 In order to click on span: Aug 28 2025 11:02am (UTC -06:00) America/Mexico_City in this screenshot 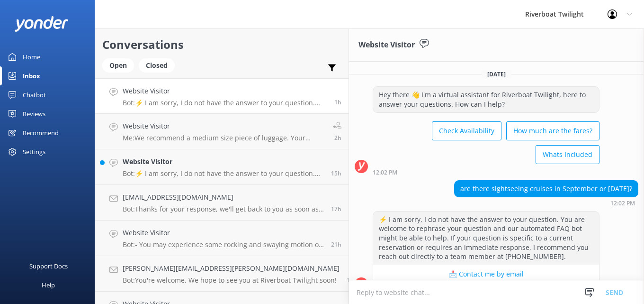, I will do `click(338, 102)`.